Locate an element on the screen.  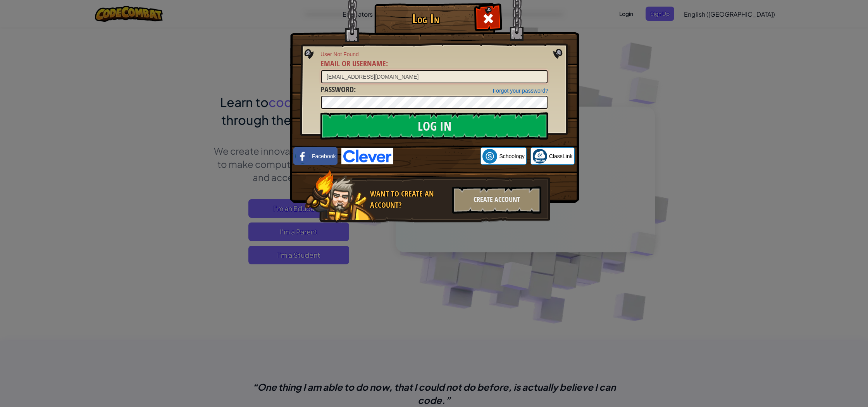
div: Want to create an account? is located at coordinates (409, 199).